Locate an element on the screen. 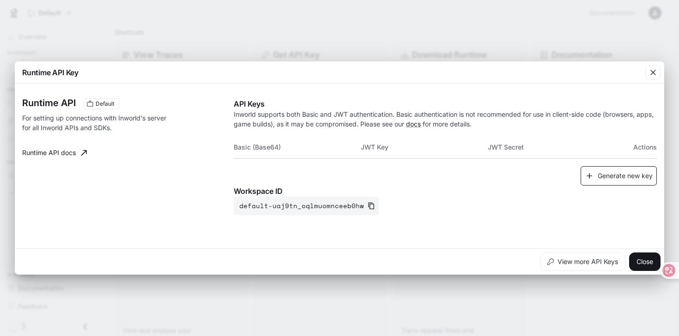 The width and height of the screenshot is (679, 336). th: JWT Secret is located at coordinates (551, 147).